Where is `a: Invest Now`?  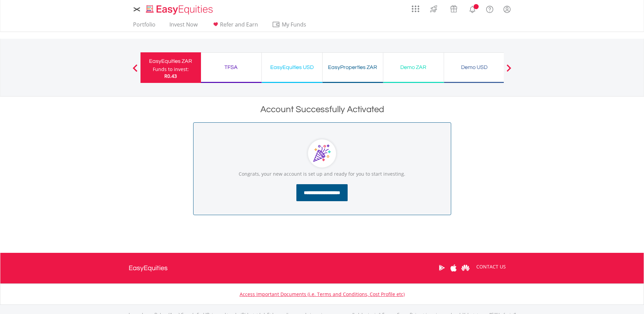
a: Invest Now is located at coordinates (183, 26).